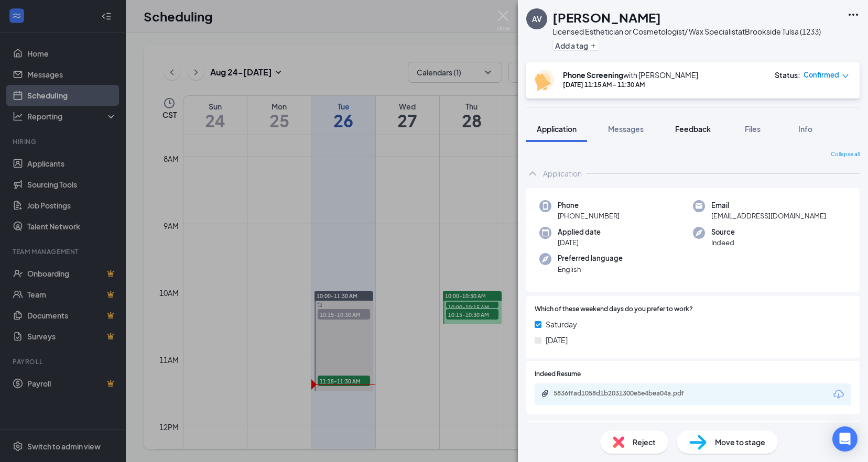 The height and width of the screenshot is (462, 868). What do you see at coordinates (590, 258) in the screenshot?
I see `span: Preferred language` at bounding box center [590, 258].